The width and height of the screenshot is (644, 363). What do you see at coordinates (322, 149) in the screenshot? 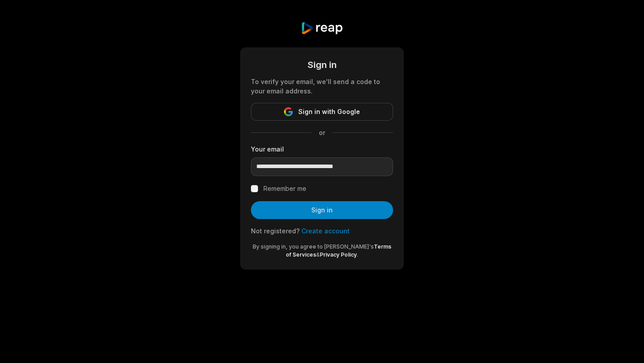
I see `label: Your email` at bounding box center [322, 149].